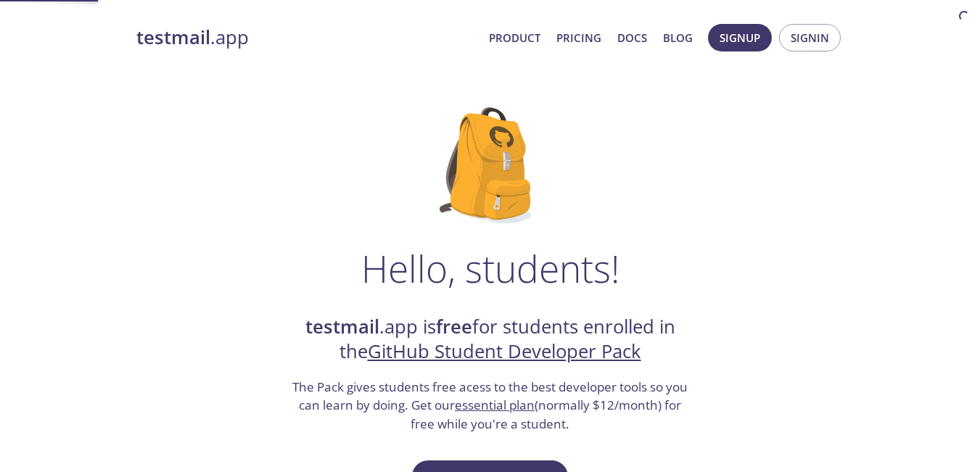 This screenshot has height=472, width=980. I want to click on h2: .app is for students enrolled in the, so click(490, 339).